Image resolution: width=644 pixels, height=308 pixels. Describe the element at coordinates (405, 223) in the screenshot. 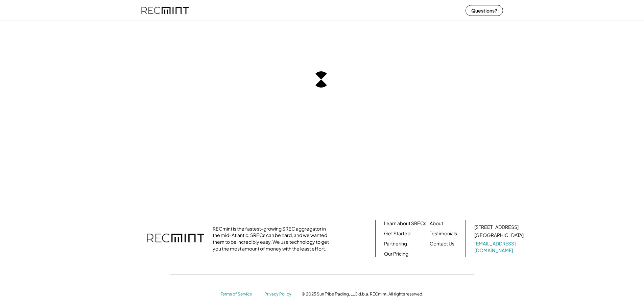

I see `a: Learn about SRECs` at that location.